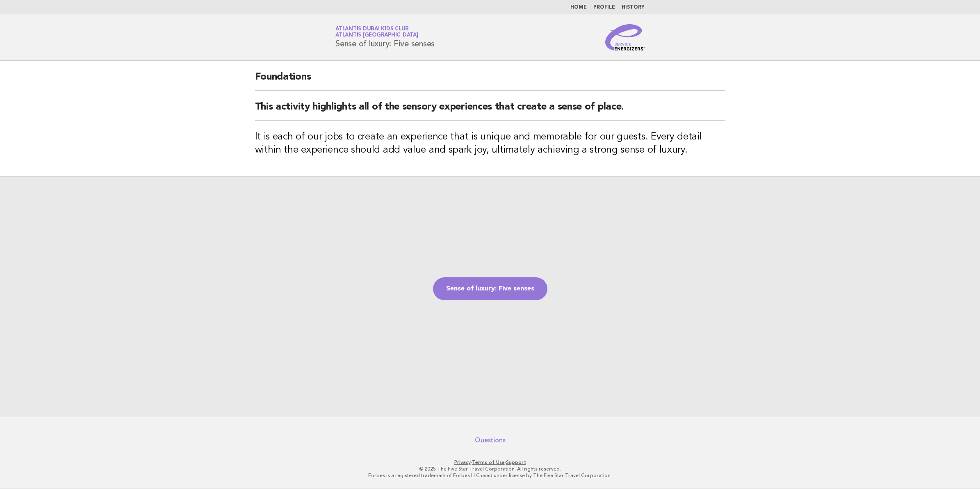 The width and height of the screenshot is (980, 489). Describe the element at coordinates (490, 440) in the screenshot. I see `a: Questions` at that location.